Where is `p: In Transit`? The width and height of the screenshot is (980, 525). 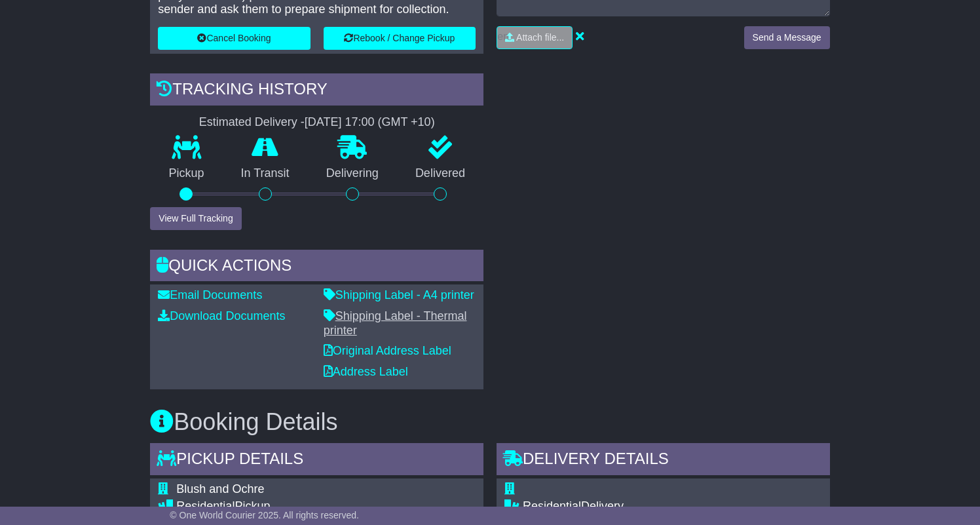 p: In Transit is located at coordinates (265, 174).